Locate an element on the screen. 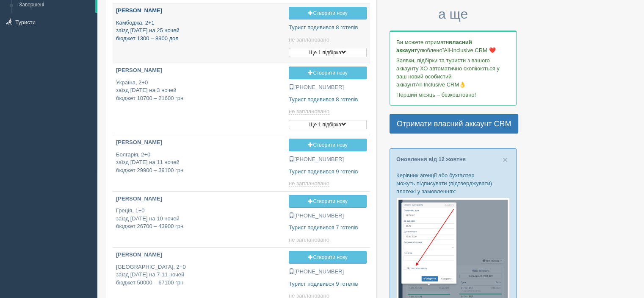  p: Турист подивився 7 готелів is located at coordinates (328, 228).